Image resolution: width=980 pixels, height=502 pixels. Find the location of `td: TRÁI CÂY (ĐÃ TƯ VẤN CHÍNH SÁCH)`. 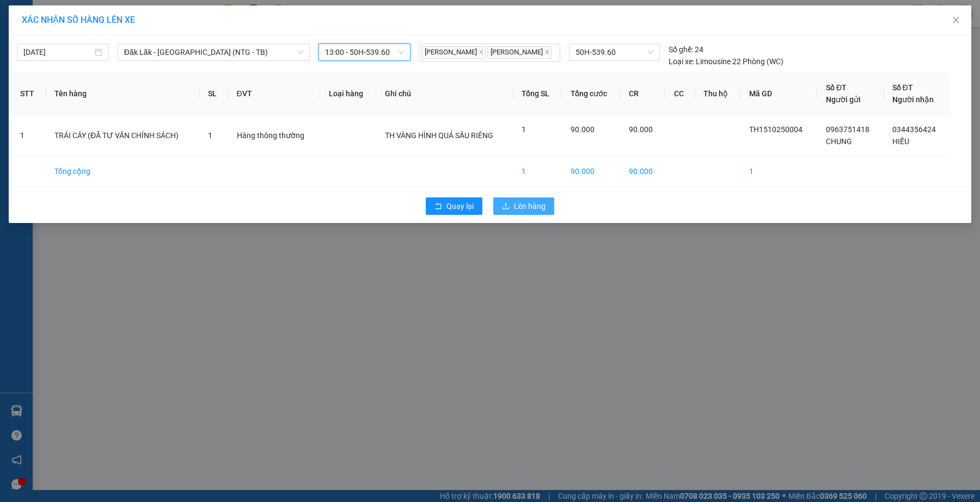

td: TRÁI CÂY (ĐÃ TƯ VẤN CHÍNH SÁCH) is located at coordinates (123, 135).